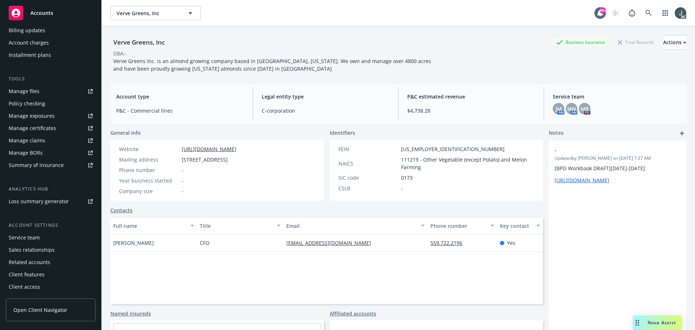  What do you see at coordinates (368, 188) in the screenshot?
I see `div: CSLB` at bounding box center [368, 188].